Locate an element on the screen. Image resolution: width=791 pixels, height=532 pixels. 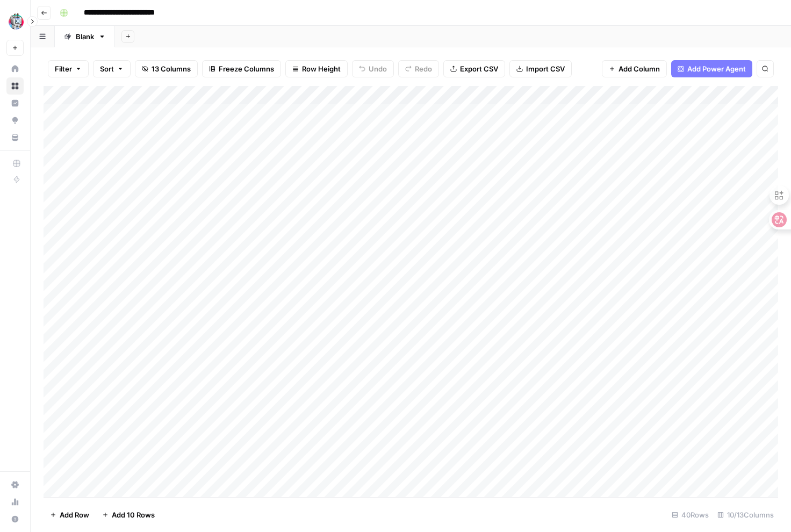
span: Row Height is located at coordinates (321, 69).